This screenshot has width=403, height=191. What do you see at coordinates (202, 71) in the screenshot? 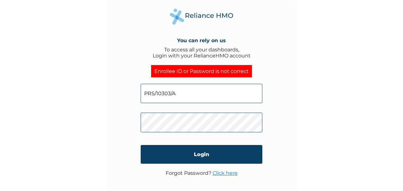
I see `div: Enrollee ID or Password is not correct` at bounding box center [202, 71].